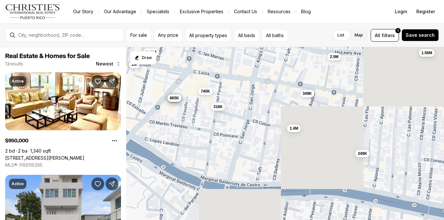 The width and height of the screenshot is (444, 220). What do you see at coordinates (426, 12) in the screenshot?
I see `button: Register` at bounding box center [426, 12].